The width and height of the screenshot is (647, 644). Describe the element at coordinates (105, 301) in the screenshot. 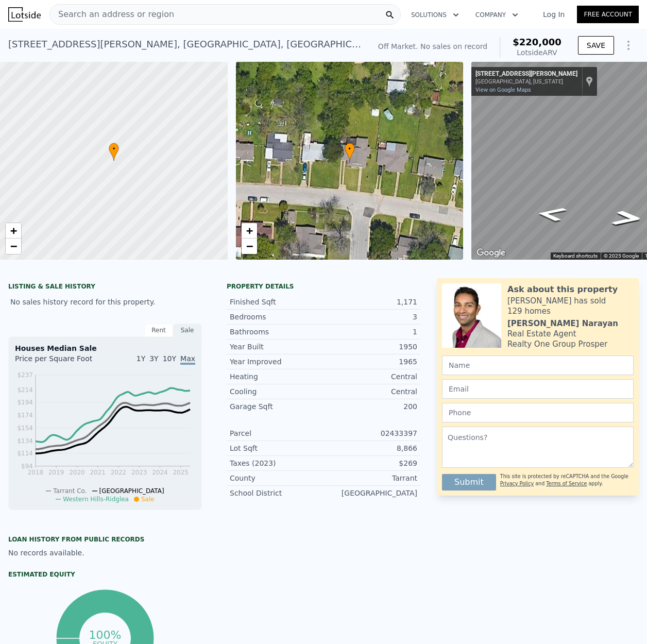

I see `div: No sales history record for this property.` at that location.